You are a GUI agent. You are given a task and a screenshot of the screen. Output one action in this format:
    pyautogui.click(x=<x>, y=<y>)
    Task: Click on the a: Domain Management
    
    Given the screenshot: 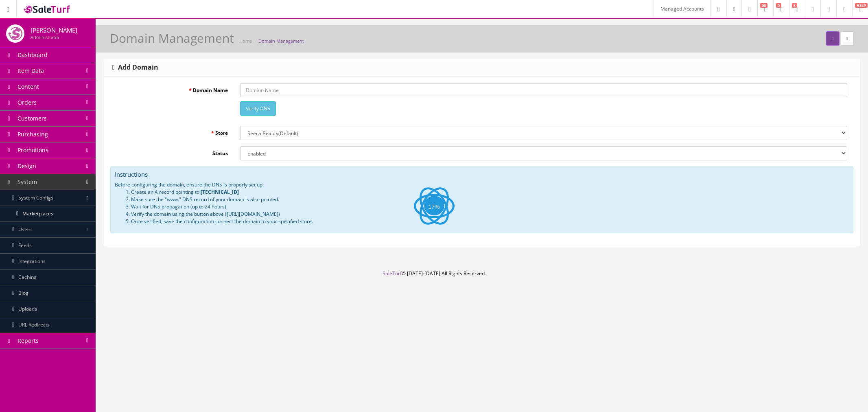 What is the action you would take?
    pyautogui.click(x=281, y=41)
    